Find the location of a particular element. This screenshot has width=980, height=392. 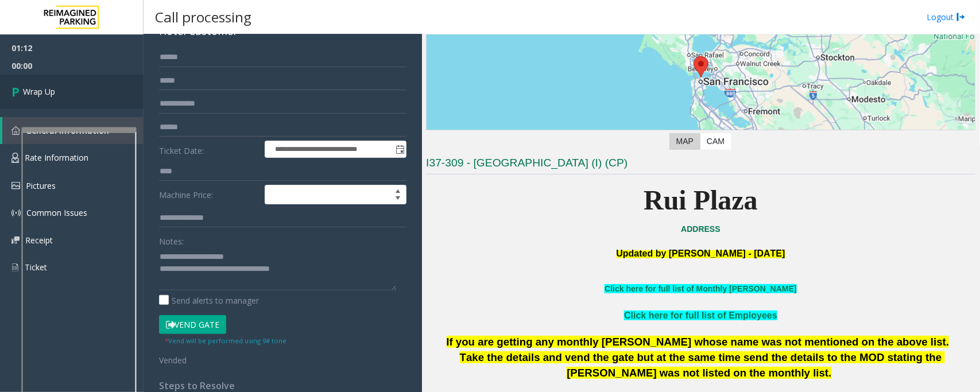

span: Toggle popup is located at coordinates (399, 149).